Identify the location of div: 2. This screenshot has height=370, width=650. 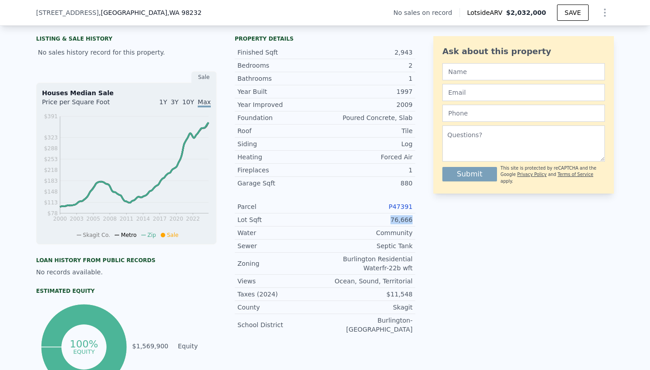
(369, 65).